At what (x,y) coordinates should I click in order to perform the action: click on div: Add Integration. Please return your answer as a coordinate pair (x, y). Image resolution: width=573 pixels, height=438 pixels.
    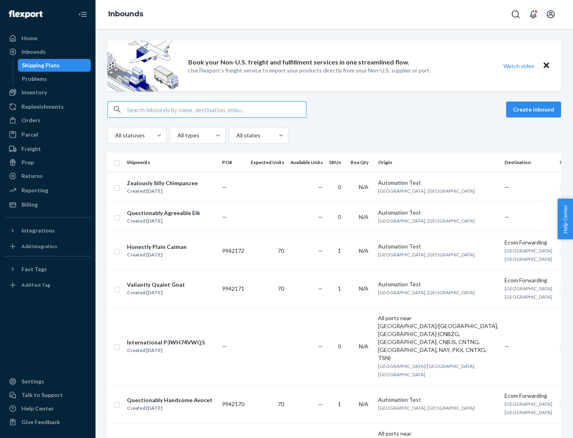
    Looking at the image, I should click on (39, 246).